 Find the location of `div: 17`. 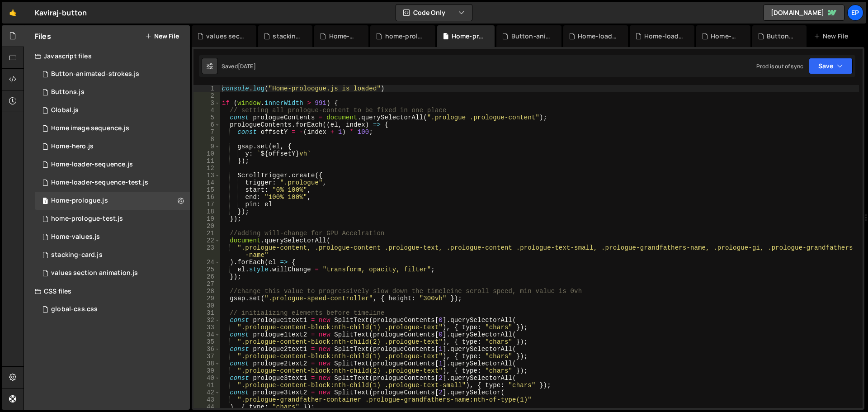

div: 17 is located at coordinates (207, 205).